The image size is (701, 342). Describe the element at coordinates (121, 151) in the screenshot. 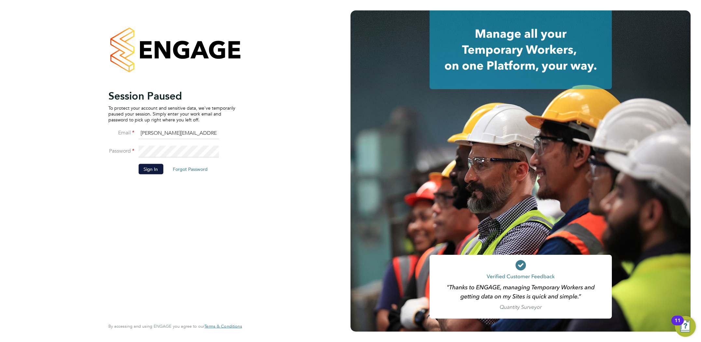

I see `label: Password` at that location.